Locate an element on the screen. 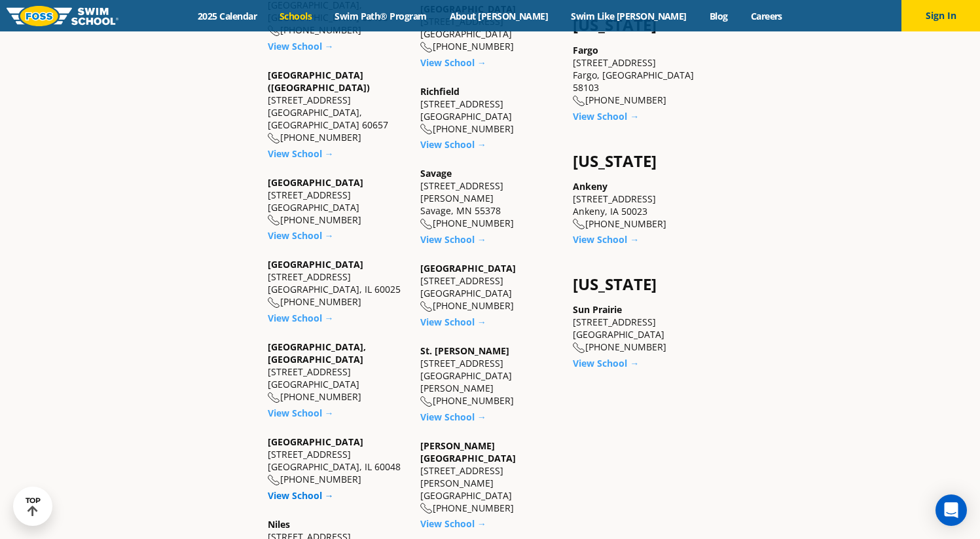 This screenshot has height=539, width=980. a: Swim Path® Program is located at coordinates (380, 16).